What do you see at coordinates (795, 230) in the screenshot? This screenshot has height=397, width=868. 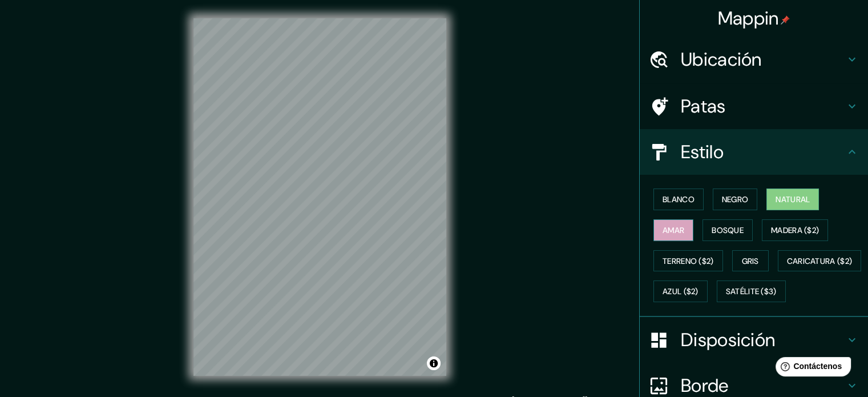 I see `font: Madera ($2)` at bounding box center [795, 230].